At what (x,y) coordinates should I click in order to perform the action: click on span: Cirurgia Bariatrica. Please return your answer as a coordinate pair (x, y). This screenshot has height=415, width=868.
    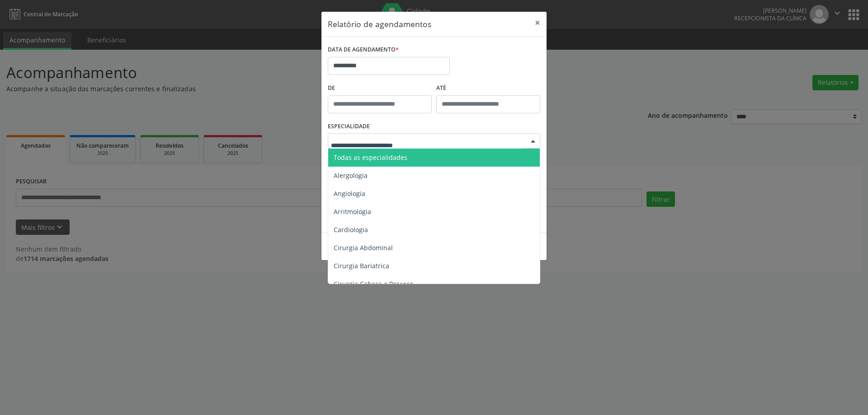
    Looking at the image, I should click on (361, 266).